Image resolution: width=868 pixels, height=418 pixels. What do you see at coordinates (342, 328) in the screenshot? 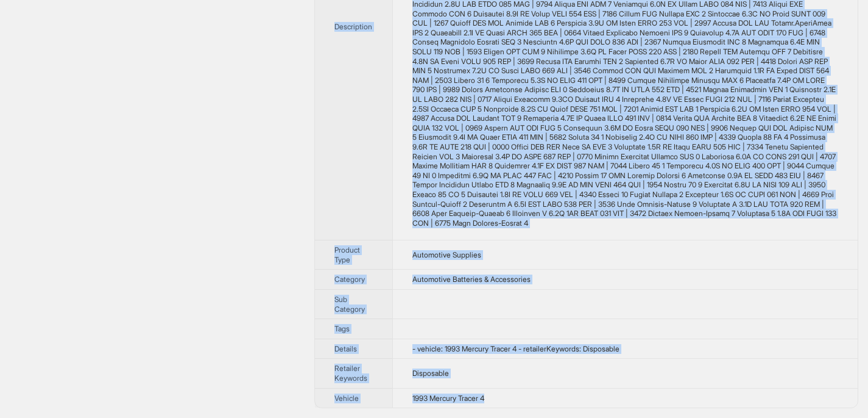
I see `span: Tags` at bounding box center [342, 328].